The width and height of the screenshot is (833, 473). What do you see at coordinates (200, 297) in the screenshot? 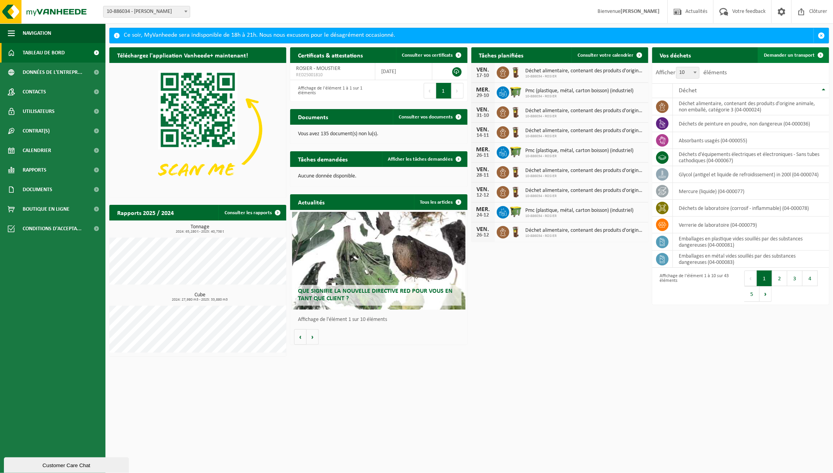
I see `h3: Cube` at bounding box center [200, 297].